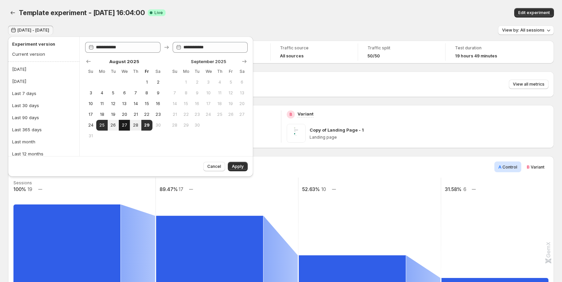 Image resolution: width=562 pixels, height=282 pixels. Describe the element at coordinates (242, 104) in the screenshot. I see `button: Saturday September 20 2025` at that location.